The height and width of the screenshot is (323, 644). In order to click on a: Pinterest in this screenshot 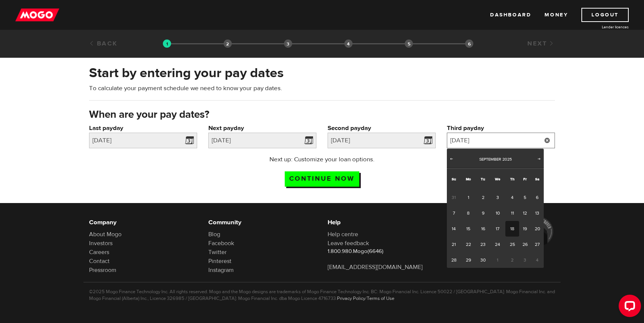, I will do `click(220, 261)`.